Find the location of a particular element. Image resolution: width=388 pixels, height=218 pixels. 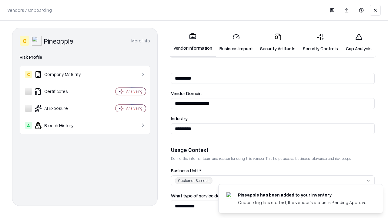

div: A is located at coordinates (29, 126).